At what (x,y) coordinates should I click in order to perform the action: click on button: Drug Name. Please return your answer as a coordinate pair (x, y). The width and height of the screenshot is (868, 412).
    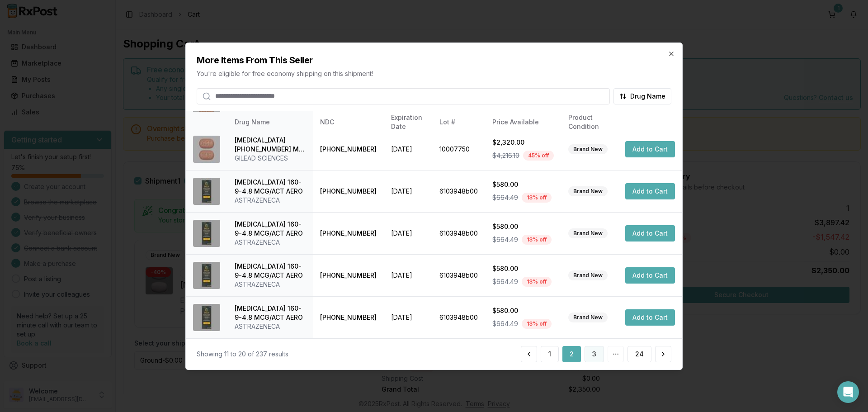
    Looking at the image, I should click on (642, 96).